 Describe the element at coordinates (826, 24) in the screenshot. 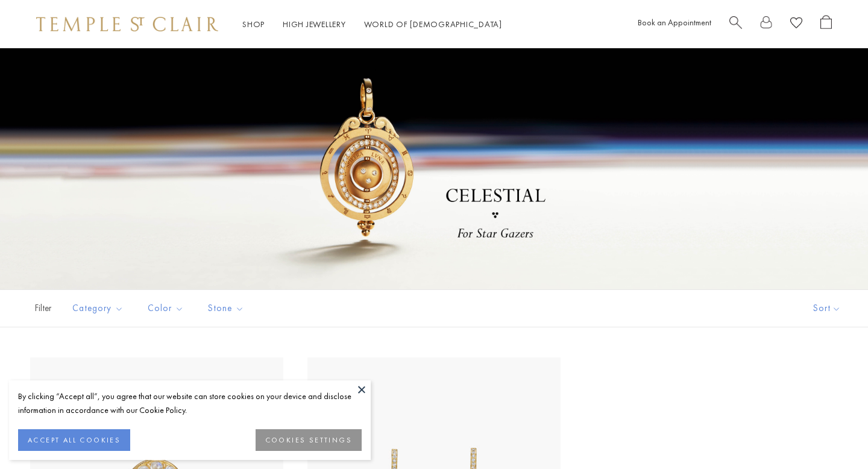

I see `a: Open Shopping Bag` at that location.